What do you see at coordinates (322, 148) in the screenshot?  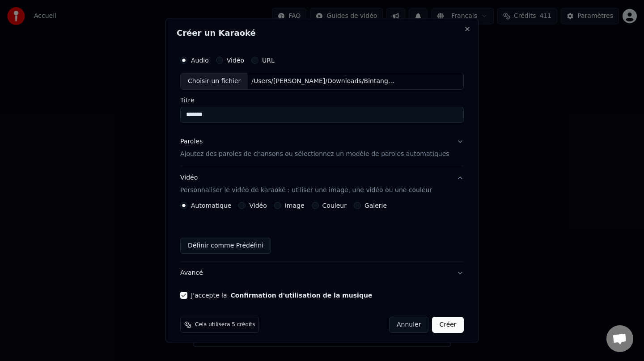 I see `button: ParolesAjoutez des paroles de chansons ou sélectionnez un modèle de paroles automatiques` at bounding box center [322, 148].